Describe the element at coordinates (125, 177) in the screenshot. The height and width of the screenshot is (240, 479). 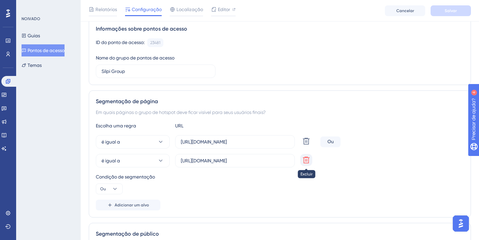
I see `font: Condição de segmentação` at that location.